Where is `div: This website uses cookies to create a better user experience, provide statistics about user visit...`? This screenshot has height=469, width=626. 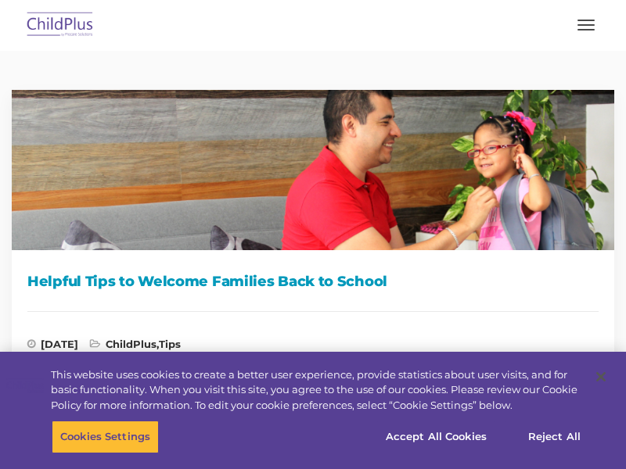
div: This website uses cookies to create a better user experience, provide statistics about user visit... is located at coordinates (316, 390).